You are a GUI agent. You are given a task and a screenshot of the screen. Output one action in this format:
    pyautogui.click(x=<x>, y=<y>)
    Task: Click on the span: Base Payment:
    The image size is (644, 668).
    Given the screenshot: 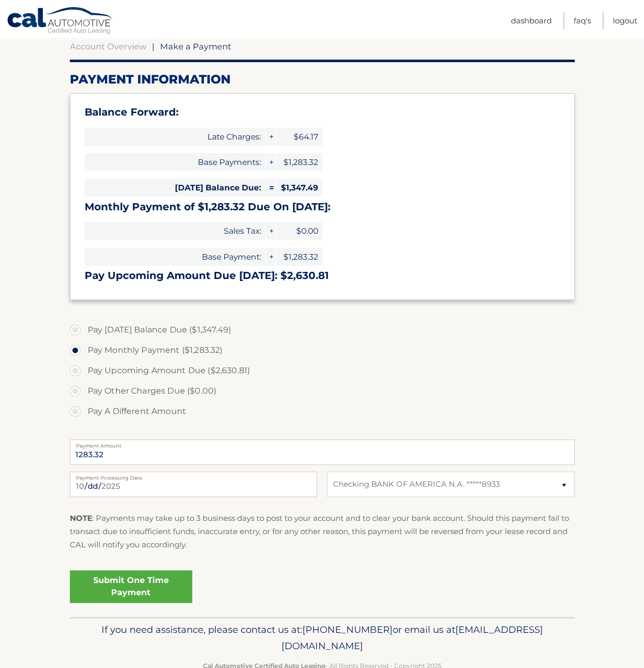 What is the action you would take?
    pyautogui.click(x=175, y=256)
    